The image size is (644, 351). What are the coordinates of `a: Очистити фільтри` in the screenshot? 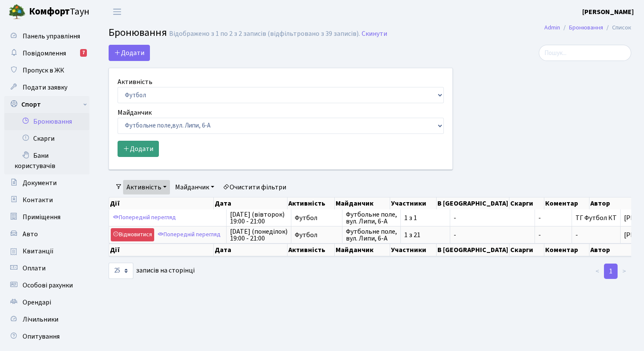 It's located at (255, 187).